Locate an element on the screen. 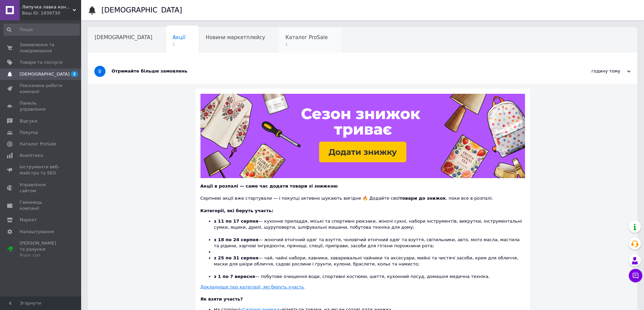 This screenshot has height=310, width=644. b: Акції в розпалі — саме час додати товари зі знижкою is located at coordinates (269, 186).